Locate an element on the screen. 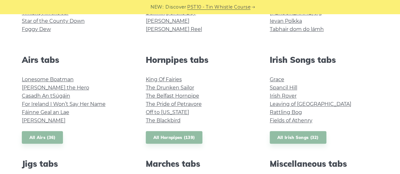  a: All Airs (36) is located at coordinates (42, 137).